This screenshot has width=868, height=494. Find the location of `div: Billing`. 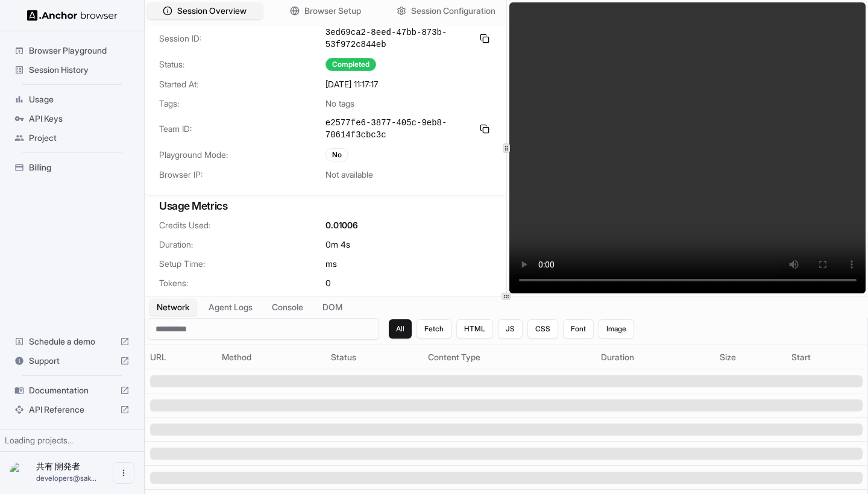

div: Billing is located at coordinates (71, 168).